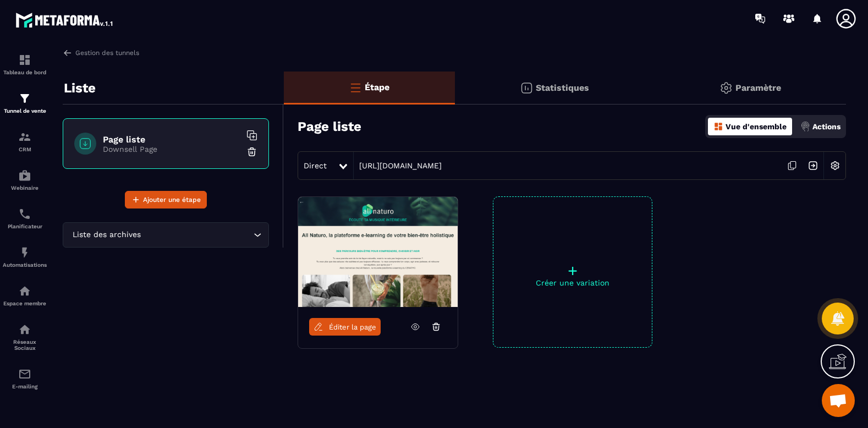  I want to click on a: emailemailE-mailing, so click(25, 379).